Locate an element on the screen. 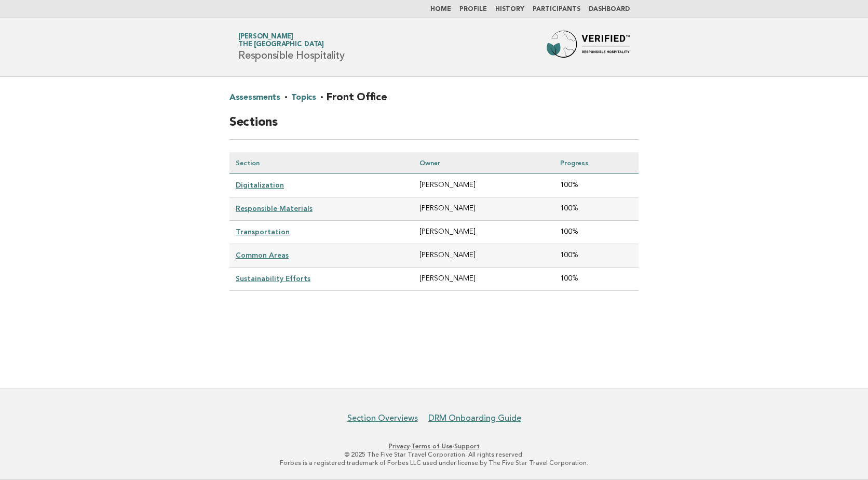 The height and width of the screenshot is (480, 868). a: Digitalization is located at coordinates (260, 185).